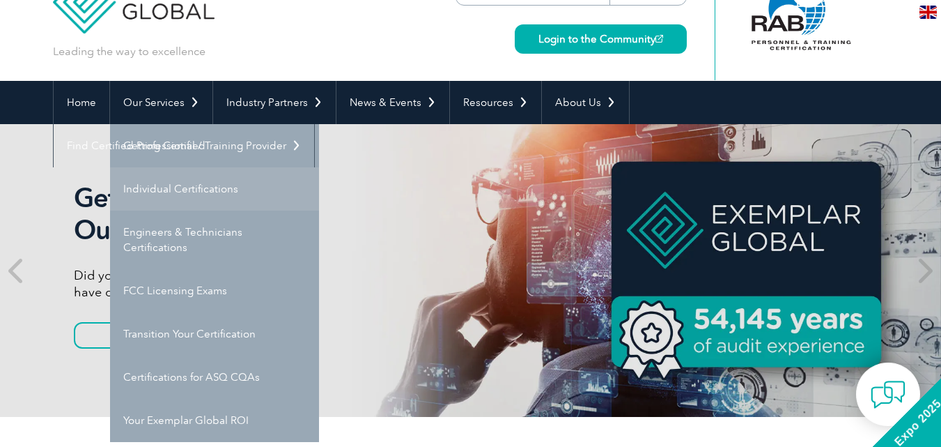  What do you see at coordinates (215, 291) in the screenshot?
I see `a: FCC Licensing Exams` at bounding box center [215, 291].